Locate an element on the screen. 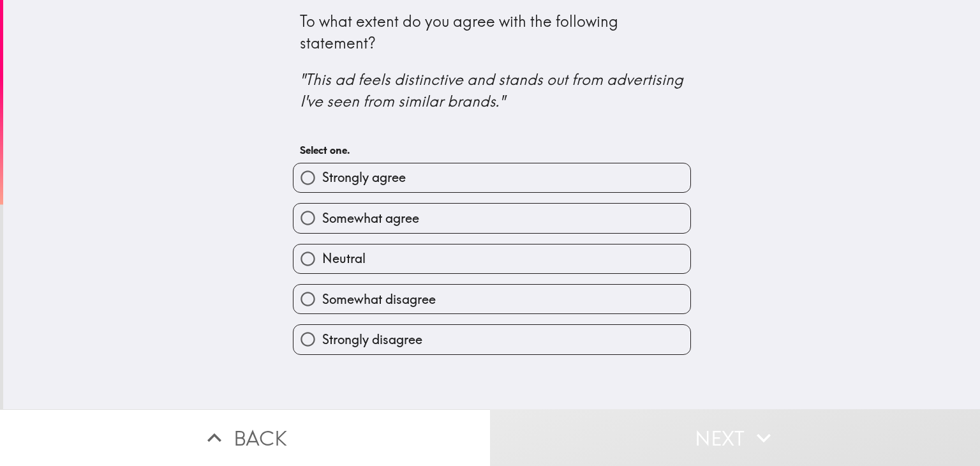 This screenshot has height=466, width=980. span: Neutral is located at coordinates (344, 259).